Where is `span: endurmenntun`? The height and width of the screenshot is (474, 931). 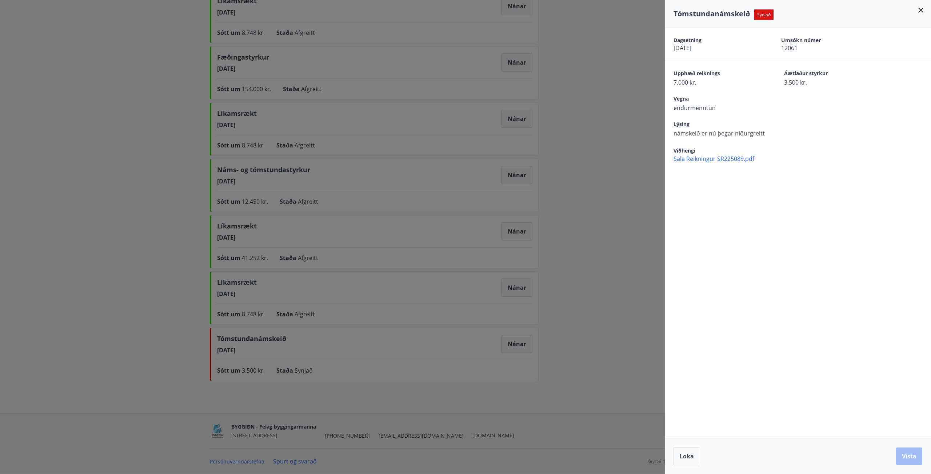
span: endurmenntun is located at coordinates (716, 108).